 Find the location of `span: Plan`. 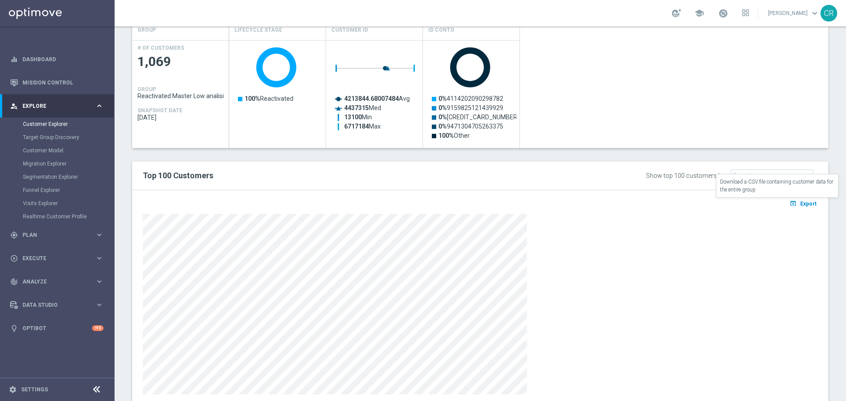

span: Plan is located at coordinates (59, 235).